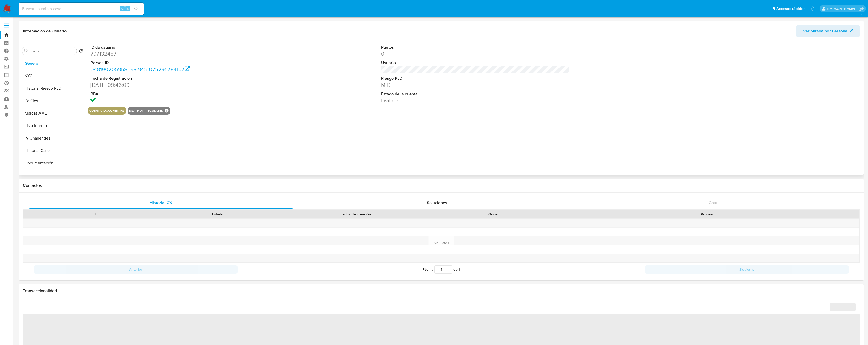  What do you see at coordinates (842, 8) in the screenshot?
I see `p: federico.luaces@mercadolibre.com` at bounding box center [842, 8].